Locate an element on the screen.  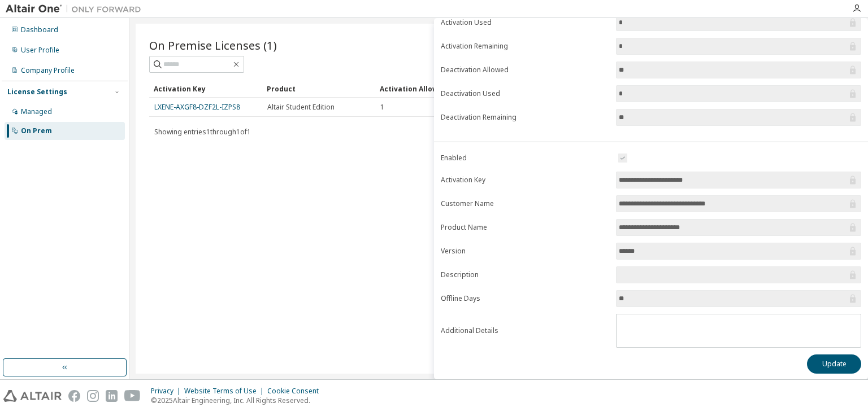
img: facebook.svg is located at coordinates (74, 396).